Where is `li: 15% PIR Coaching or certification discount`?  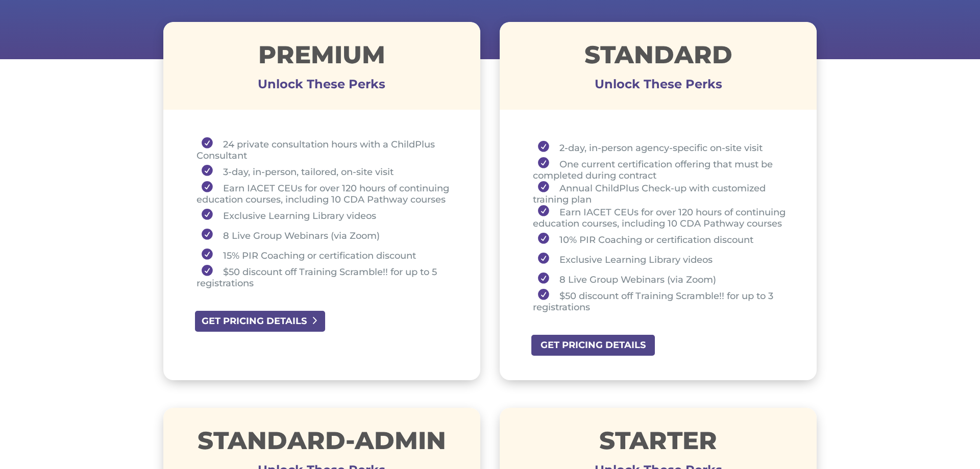 li: 15% PIR Coaching or certification discount is located at coordinates (326, 255).